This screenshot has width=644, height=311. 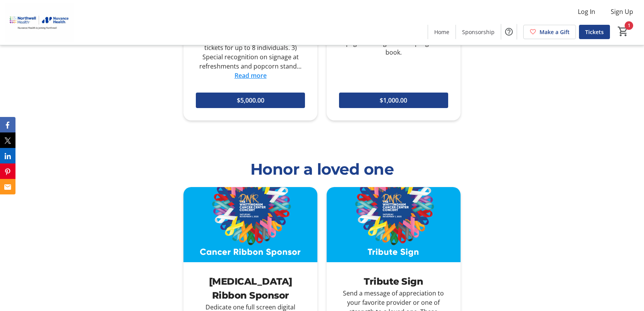 What do you see at coordinates (478, 32) in the screenshot?
I see `a: Sponsorship` at bounding box center [478, 32].